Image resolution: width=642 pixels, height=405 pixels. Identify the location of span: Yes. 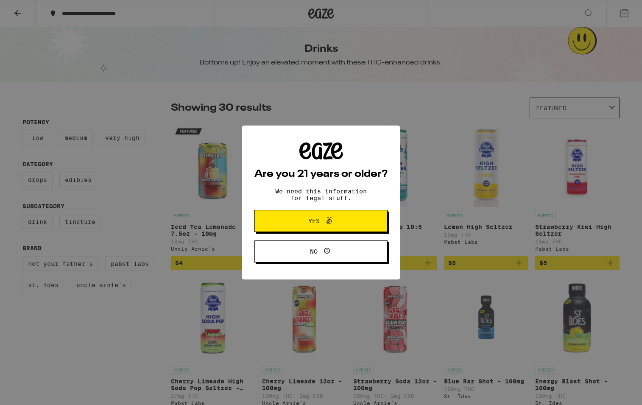
(314, 221).